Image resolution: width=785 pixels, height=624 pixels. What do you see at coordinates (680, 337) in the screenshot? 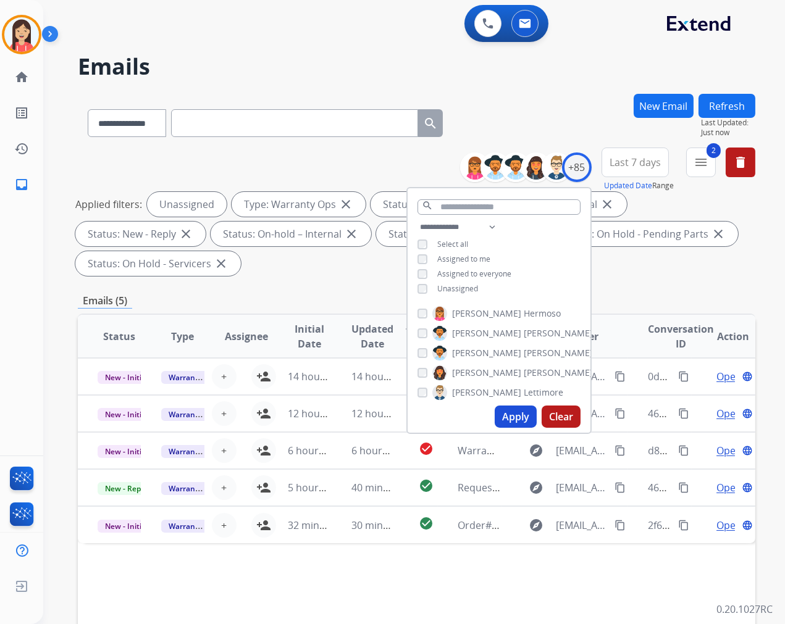
I see `span: Conversation ID` at bounding box center [680, 337].